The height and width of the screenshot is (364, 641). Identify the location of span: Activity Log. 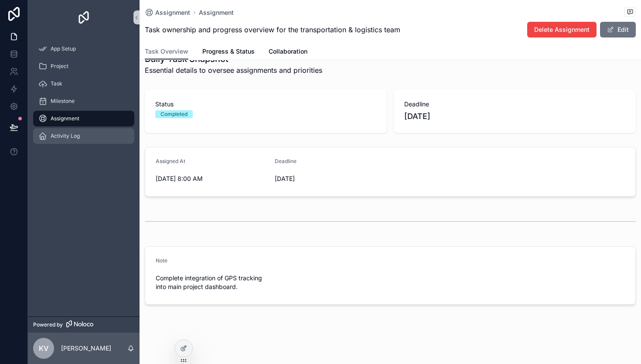
(65, 136).